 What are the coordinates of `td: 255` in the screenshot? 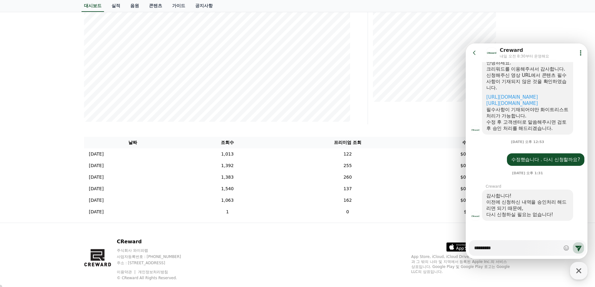 It's located at (347, 165).